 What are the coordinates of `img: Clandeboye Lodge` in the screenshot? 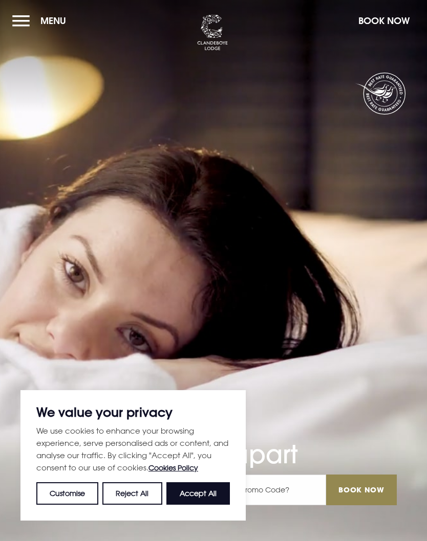 It's located at (212, 33).